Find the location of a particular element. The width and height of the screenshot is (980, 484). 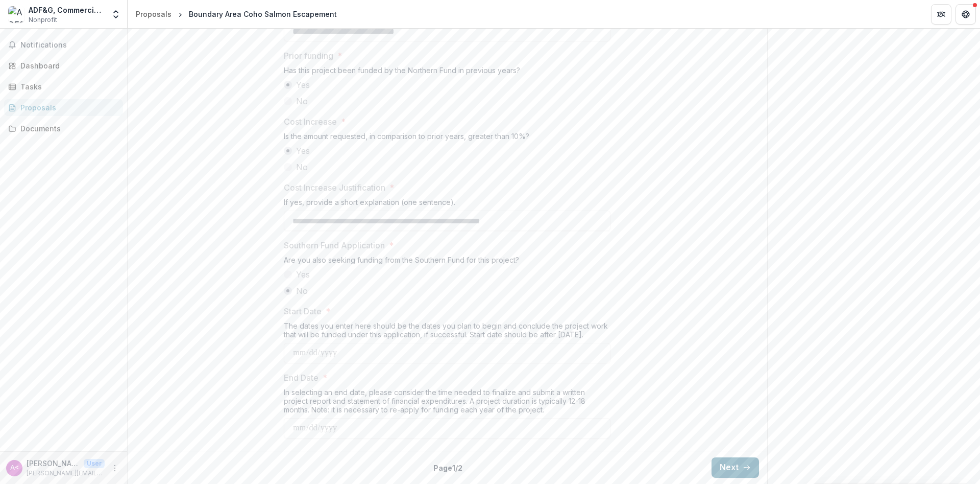

a: Documents is located at coordinates (63, 128).